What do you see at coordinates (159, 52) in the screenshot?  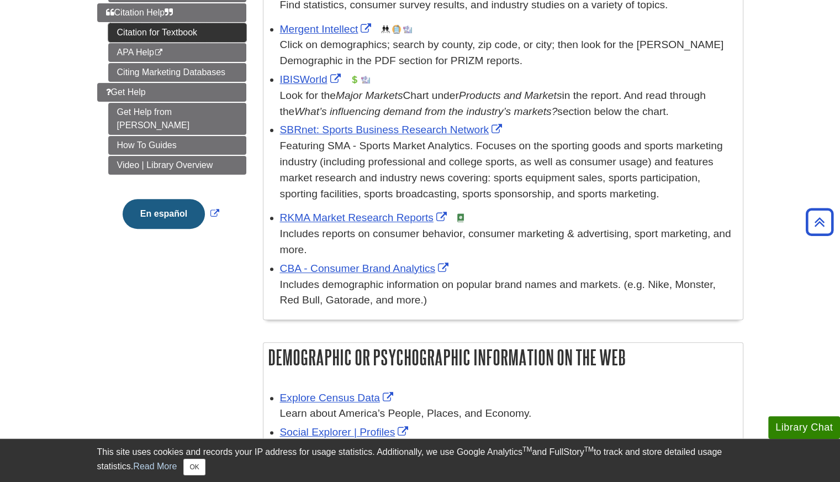 I see `i: This link opens in a new window` at bounding box center [159, 52].